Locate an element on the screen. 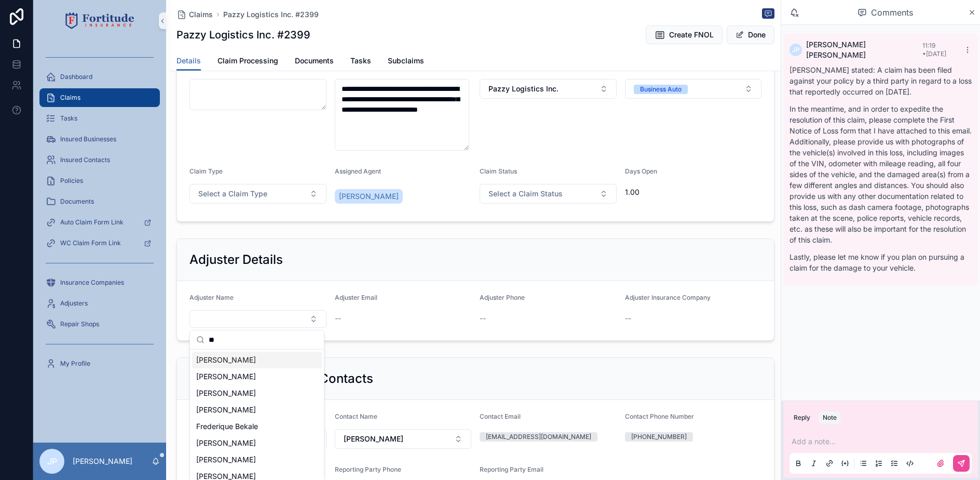 Image resolution: width=980 pixels, height=480 pixels. span: Dashboard is located at coordinates (76, 77).